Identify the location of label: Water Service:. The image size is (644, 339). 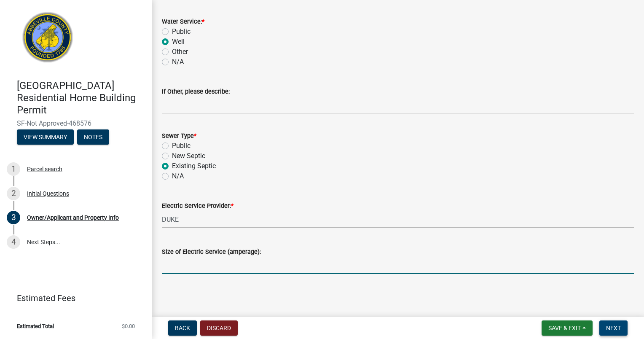
(183, 22).